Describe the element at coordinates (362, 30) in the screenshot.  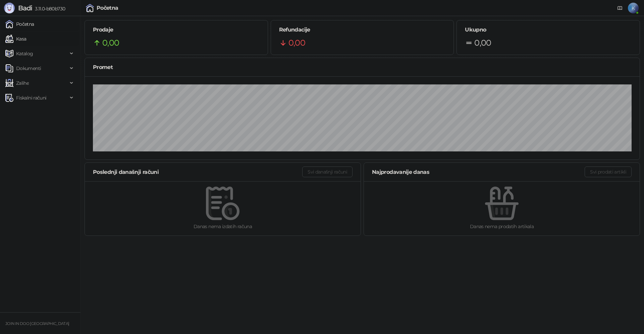
I see `h5: Refundacije` at that location.